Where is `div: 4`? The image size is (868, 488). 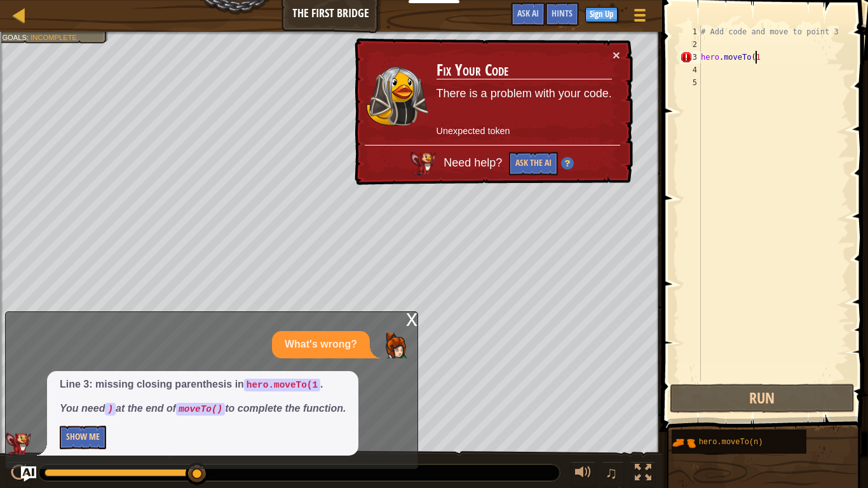 div: 4 is located at coordinates (690, 70).